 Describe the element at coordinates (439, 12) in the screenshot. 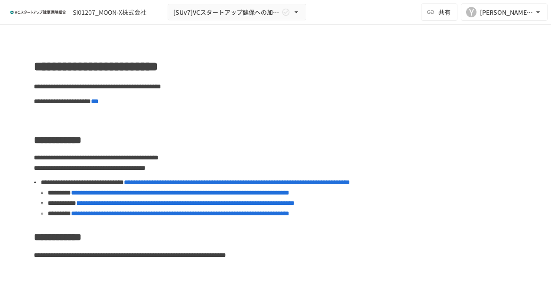

I see `button: 共有` at that location.